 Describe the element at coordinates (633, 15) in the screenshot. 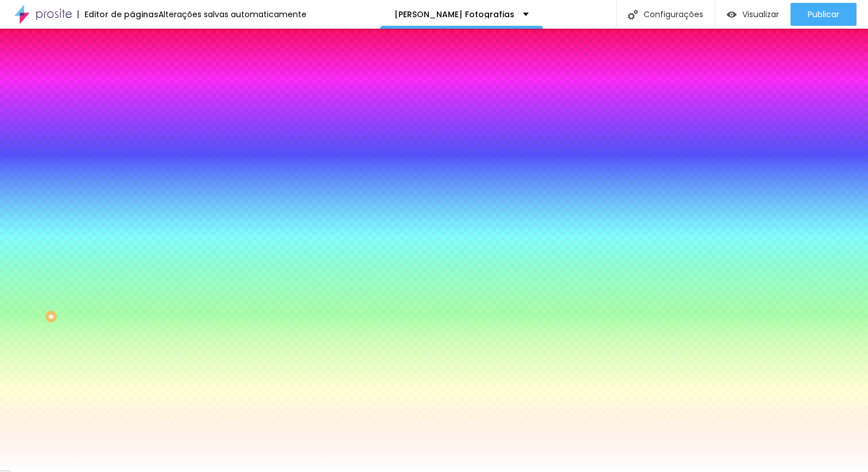

I see `img: Ícone` at that location.